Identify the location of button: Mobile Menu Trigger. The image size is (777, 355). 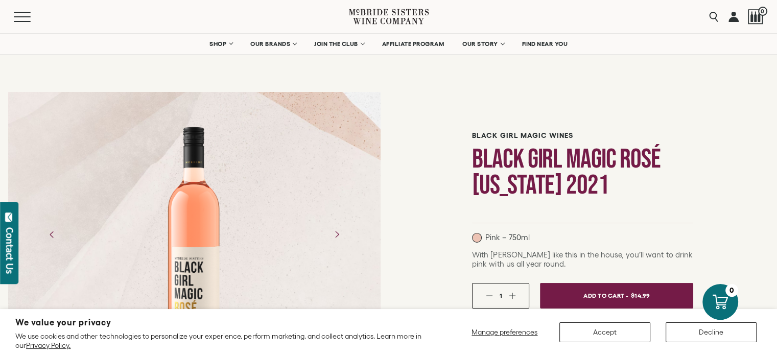
(32, 17).